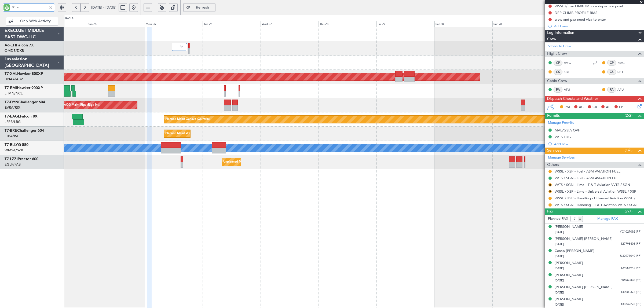  Describe the element at coordinates (12, 117) in the screenshot. I see `span: T7-EAGL` at that location.